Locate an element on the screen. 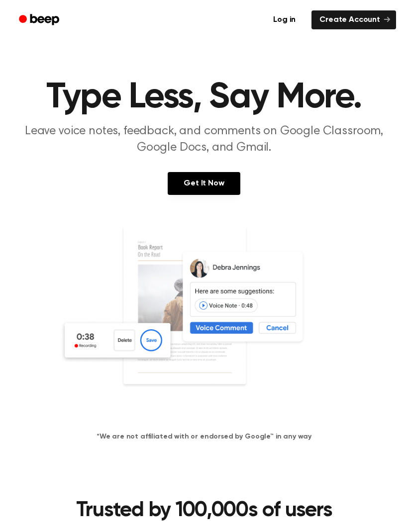  img: Voice Comments on Docs and Recording Widget is located at coordinates (204, 320).